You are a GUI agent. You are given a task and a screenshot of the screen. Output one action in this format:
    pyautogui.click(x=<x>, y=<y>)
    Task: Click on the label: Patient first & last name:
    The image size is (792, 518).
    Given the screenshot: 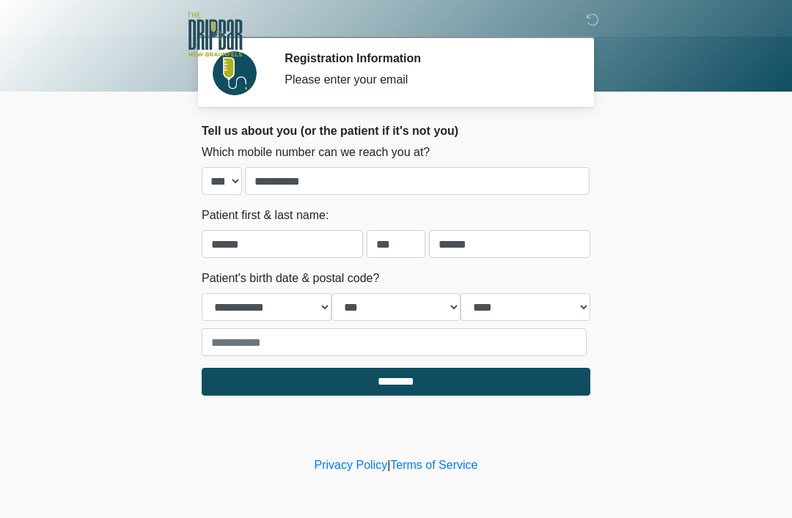 What is the action you would take?
    pyautogui.click(x=265, y=216)
    